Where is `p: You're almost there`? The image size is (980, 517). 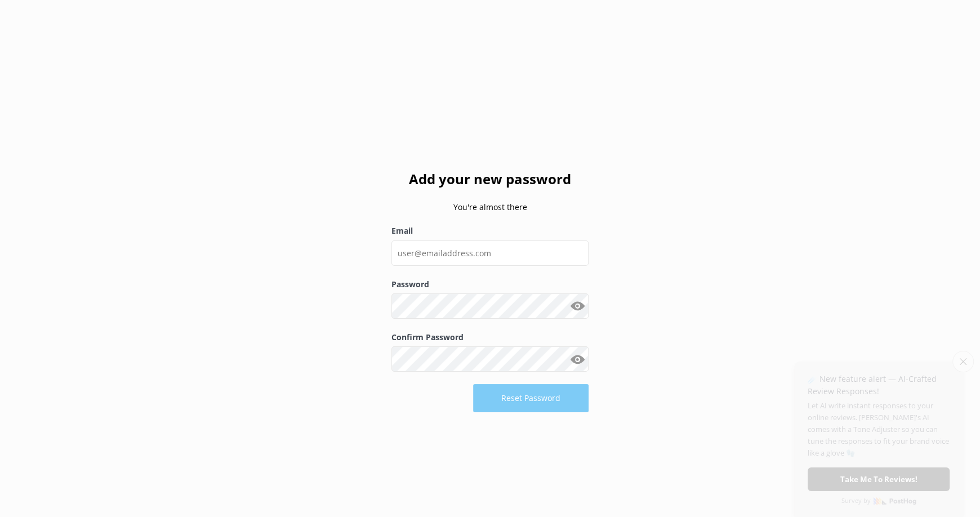
p: You're almost there is located at coordinates (490, 207).